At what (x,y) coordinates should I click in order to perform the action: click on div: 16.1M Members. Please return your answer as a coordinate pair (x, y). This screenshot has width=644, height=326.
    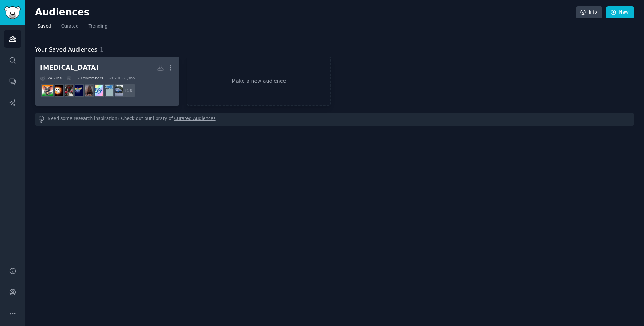
    Looking at the image, I should click on (85, 78).